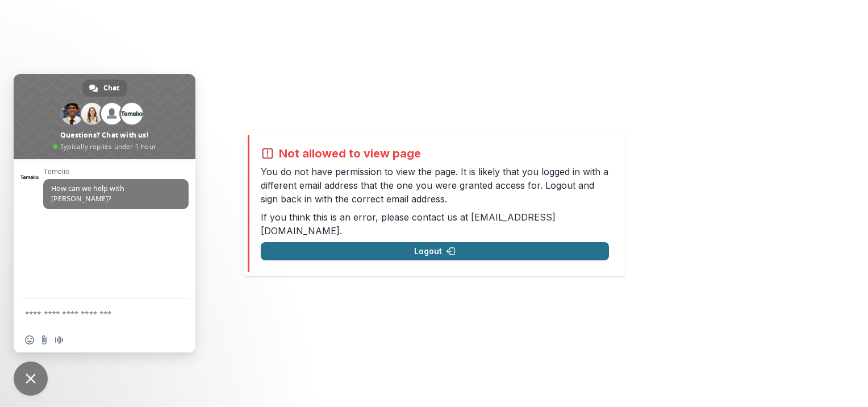  I want to click on span: Chat, so click(111, 88).